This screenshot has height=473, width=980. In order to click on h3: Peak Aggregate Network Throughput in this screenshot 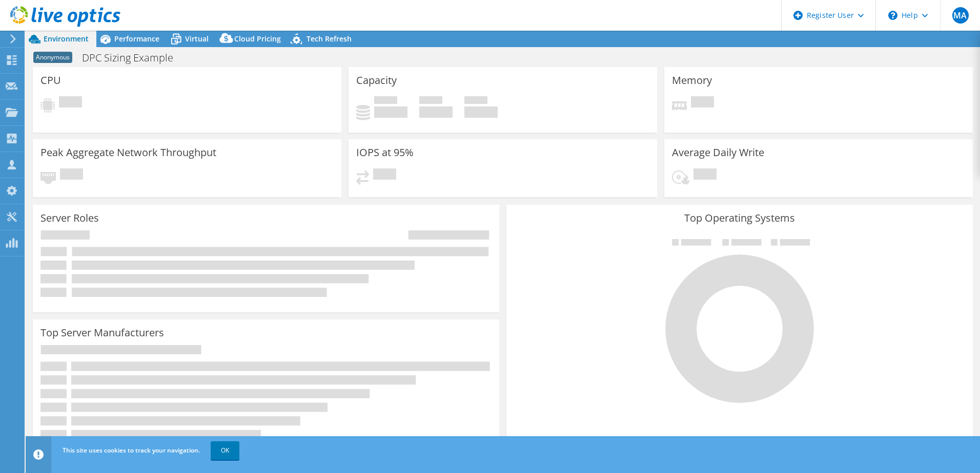, I will do `click(128, 152)`.